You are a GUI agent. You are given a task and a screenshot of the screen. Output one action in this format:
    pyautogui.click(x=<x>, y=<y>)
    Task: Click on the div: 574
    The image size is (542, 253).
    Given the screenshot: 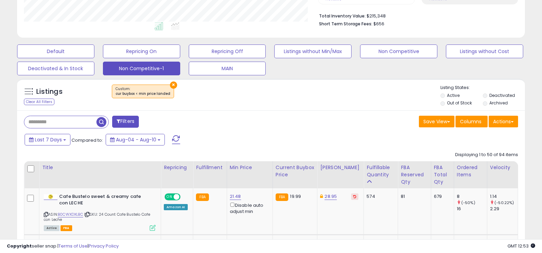 What is the action you would take?
    pyautogui.click(x=379, y=196)
    